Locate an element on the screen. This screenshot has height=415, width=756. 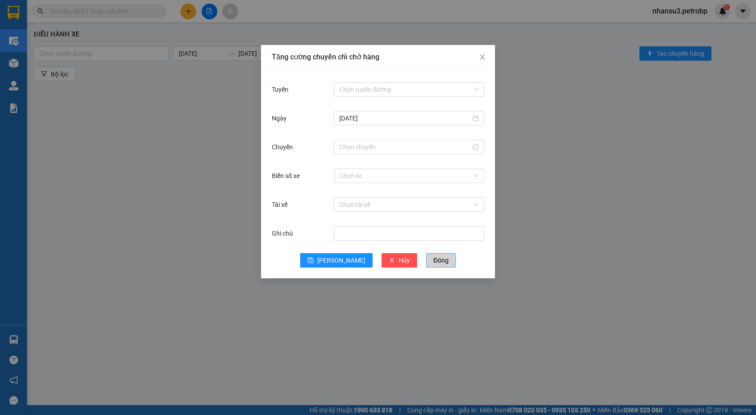
label: Biển số xe is located at coordinates (288, 176).